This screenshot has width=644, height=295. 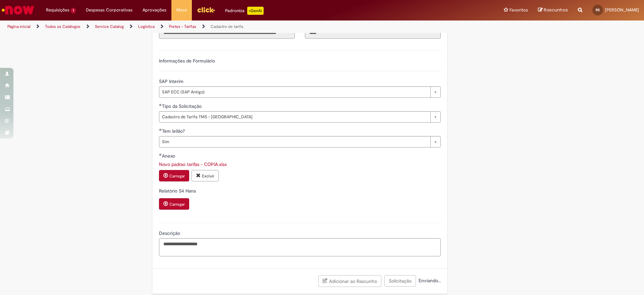 What do you see at coordinates (295, 92) in the screenshot?
I see `span: SAP ECC (SAP Antigo)` at bounding box center [295, 92].